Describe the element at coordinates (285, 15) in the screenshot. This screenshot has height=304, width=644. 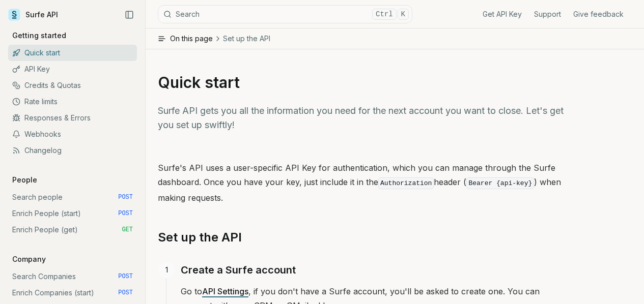
I see `button: SearchCtrlK` at that location.